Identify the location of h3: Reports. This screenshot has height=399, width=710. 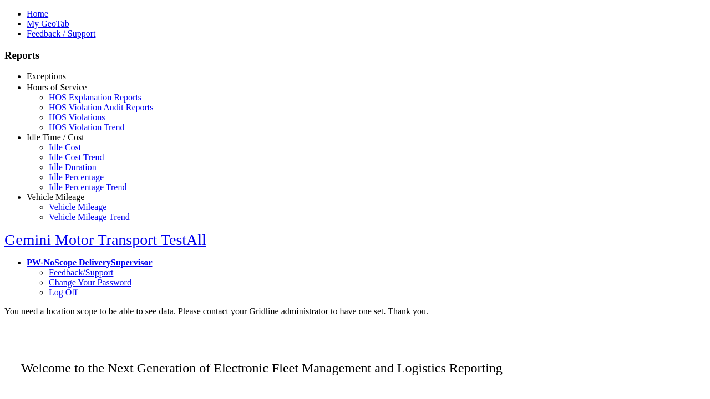
(355, 55).